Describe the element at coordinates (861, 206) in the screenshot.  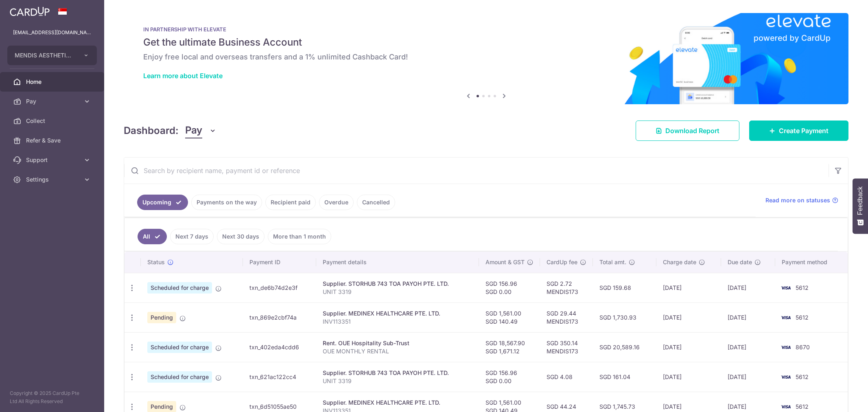
I see `button: Feedback - Show survey` at that location.